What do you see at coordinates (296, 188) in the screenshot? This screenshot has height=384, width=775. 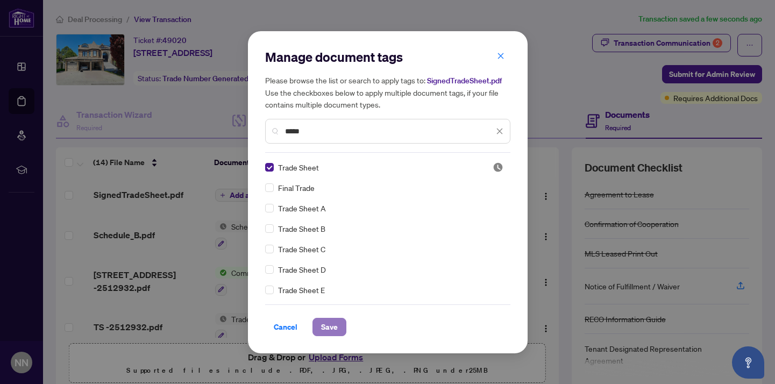 I see `span: Final Trade` at bounding box center [296, 188].